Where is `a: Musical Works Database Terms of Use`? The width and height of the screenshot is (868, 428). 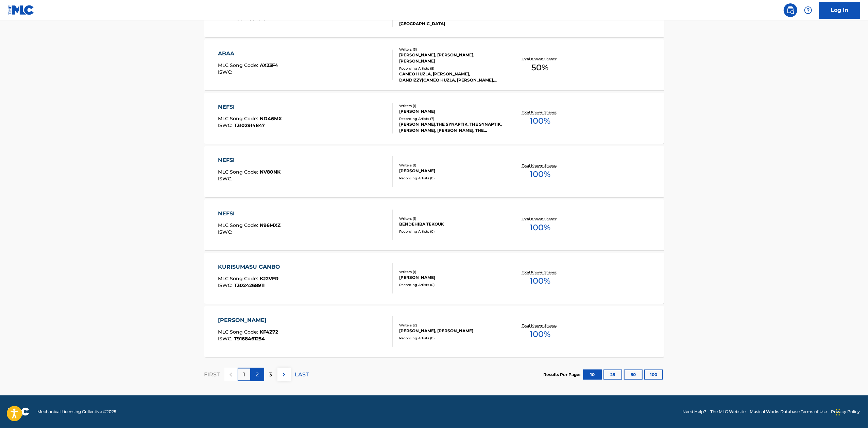 a: Musical Works Database Terms of Use is located at coordinates (788, 412).